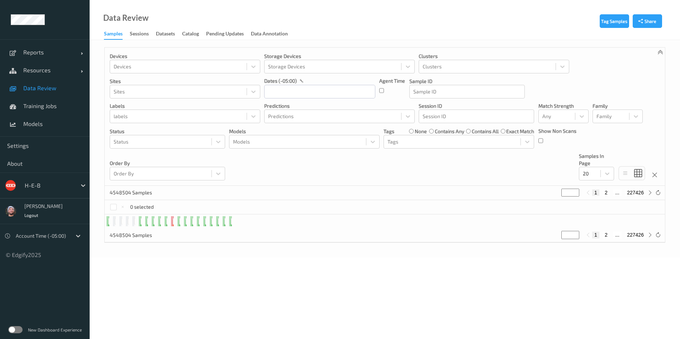 This screenshot has height=339, width=680. Describe the element at coordinates (169, 34) in the screenshot. I see `a: Datasets` at that location.